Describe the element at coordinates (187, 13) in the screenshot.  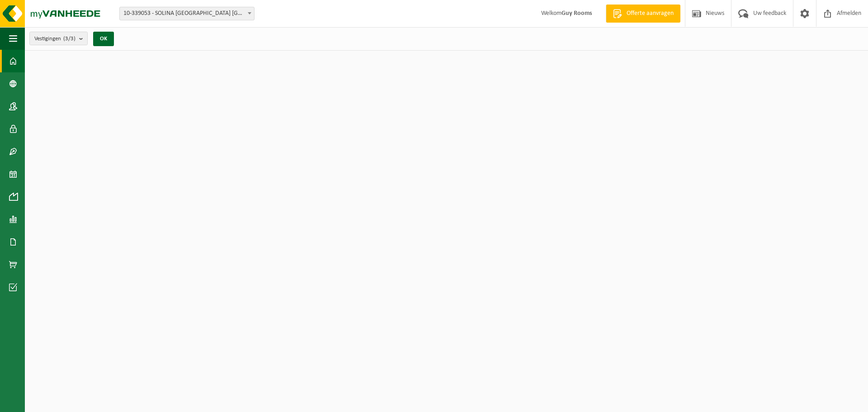
I see `span: 10-339053 - SOLINA BELGIUM NV/AG - EUPEN` at that location.